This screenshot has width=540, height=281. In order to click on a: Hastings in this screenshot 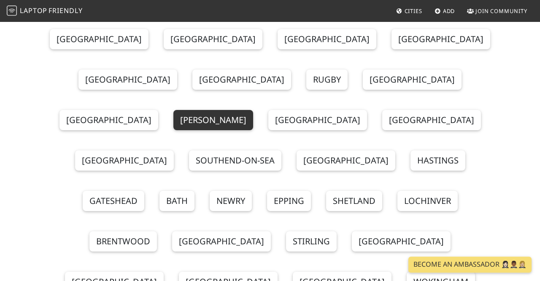, I will do `click(438, 161)`.